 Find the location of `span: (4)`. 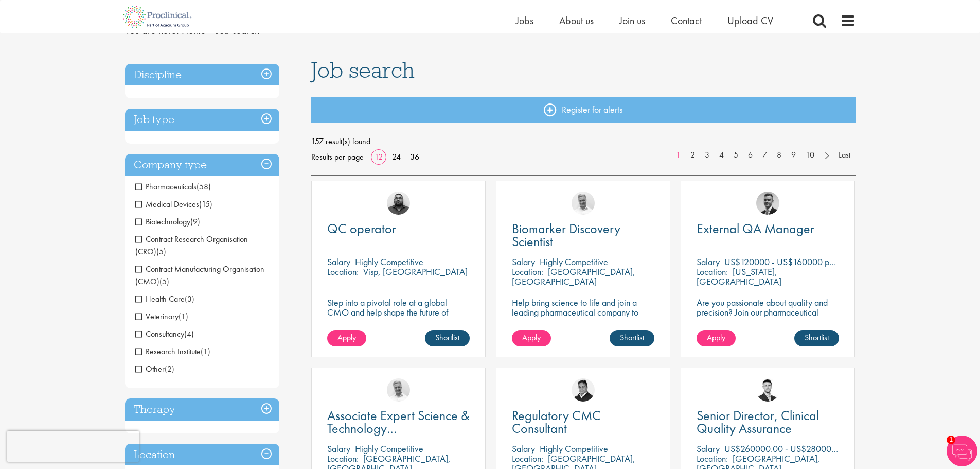

span: (4) is located at coordinates (189, 334).